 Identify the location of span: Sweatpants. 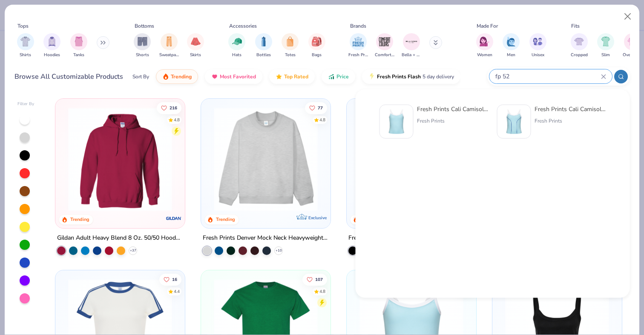
(169, 55).